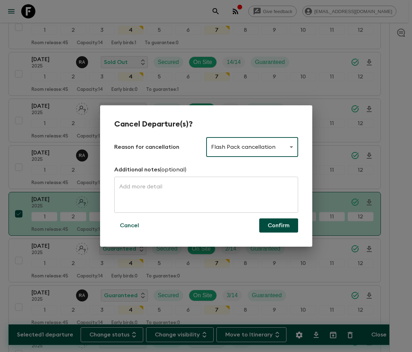 The height and width of the screenshot is (352, 412). Describe the element at coordinates (129, 225) in the screenshot. I see `button: Cancel` at that location.